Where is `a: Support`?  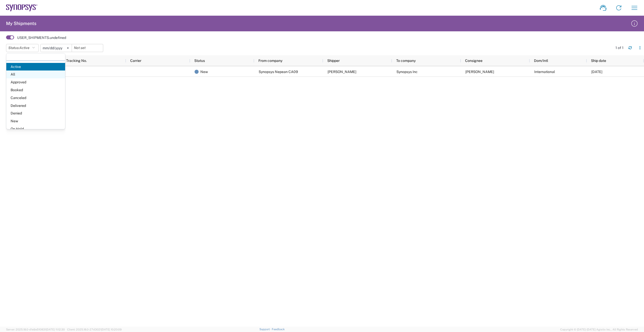
a: Support is located at coordinates (265, 329).